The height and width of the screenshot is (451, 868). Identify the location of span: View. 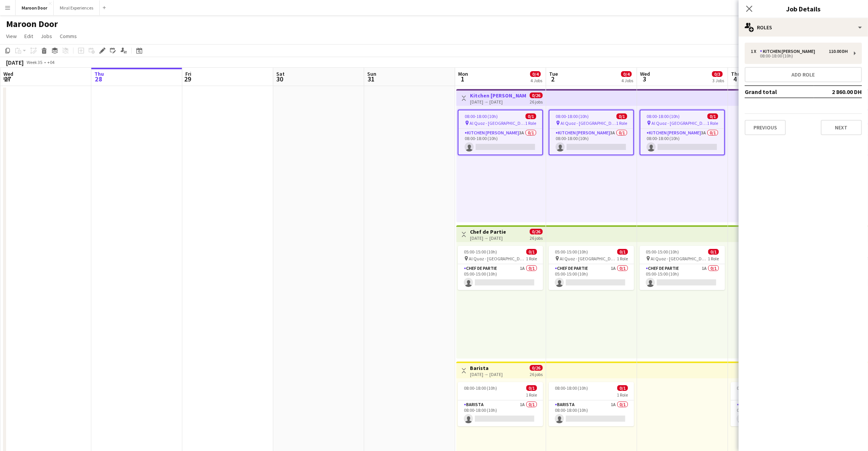
(11, 36).